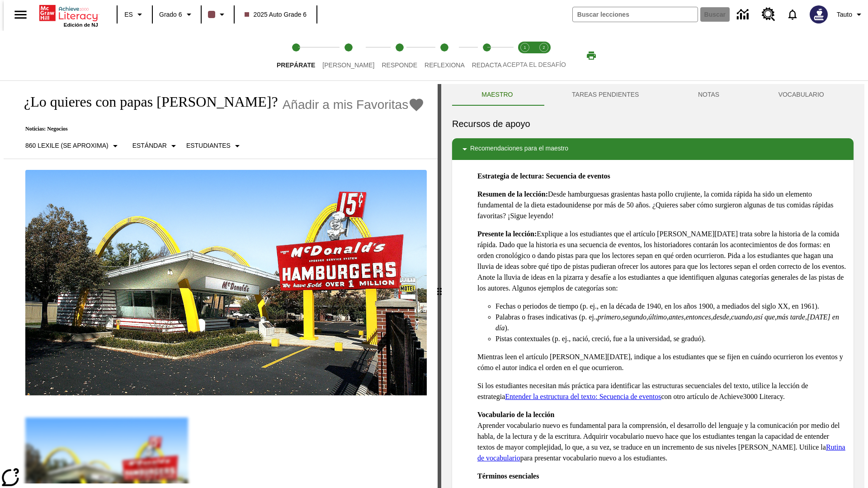 The image size is (868, 488). What do you see at coordinates (507, 233) in the screenshot?
I see `strong: Presente la lección:` at bounding box center [507, 233].